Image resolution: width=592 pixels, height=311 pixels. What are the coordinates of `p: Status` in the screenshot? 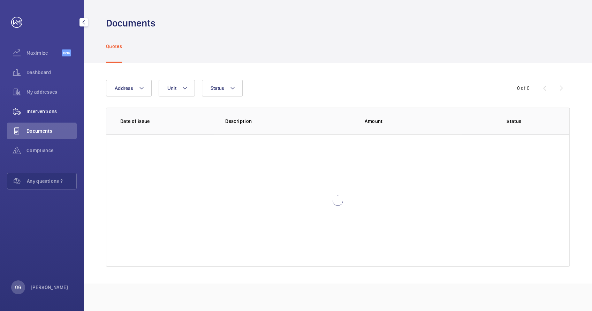 It's located at (514, 121).